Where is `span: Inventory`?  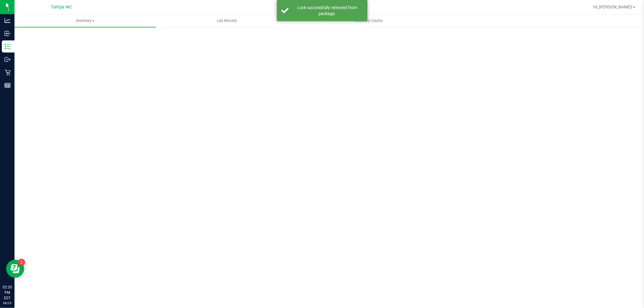
span: Inventory is located at coordinates (85, 21).